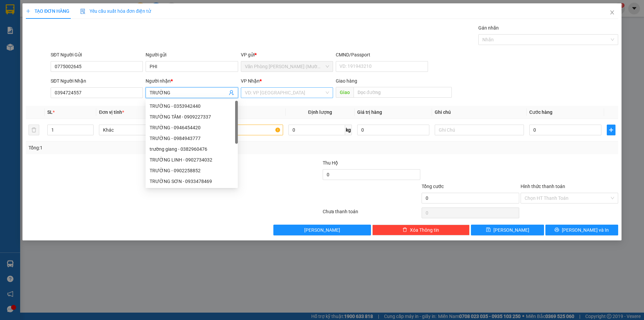 The width and height of the screenshot is (644, 320). What do you see at coordinates (543, 186) in the screenshot?
I see `label: Hình thức thanh toán` at bounding box center [543, 186].